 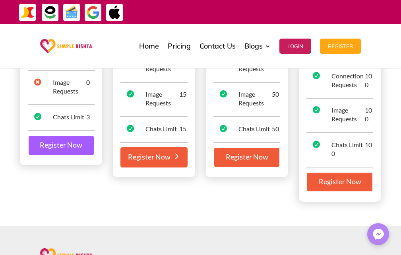 I want to click on img: GooglePay-icon, so click(x=93, y=12).